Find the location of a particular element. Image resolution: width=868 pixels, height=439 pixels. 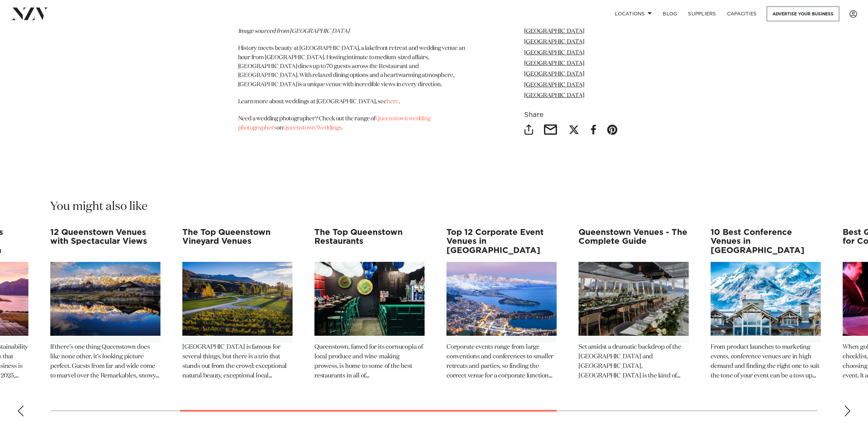

h6: Share is located at coordinates (577, 115).